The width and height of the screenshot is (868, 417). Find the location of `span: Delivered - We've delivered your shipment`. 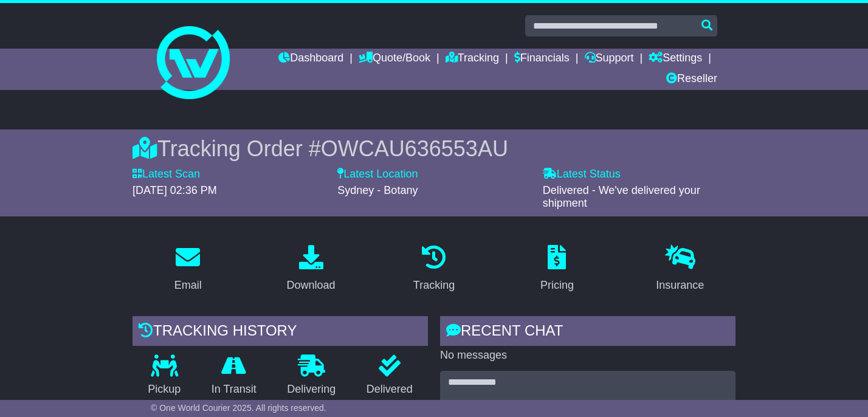

span: Delivered - We've delivered your shipment is located at coordinates (621, 197).